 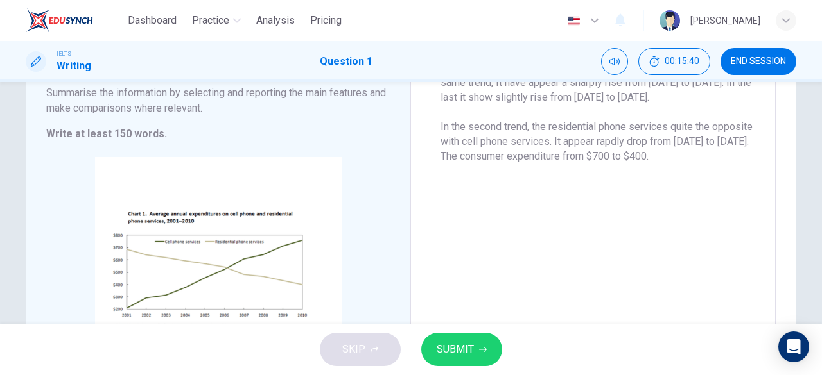 I want to click on button: 00:15:40, so click(x=674, y=62).